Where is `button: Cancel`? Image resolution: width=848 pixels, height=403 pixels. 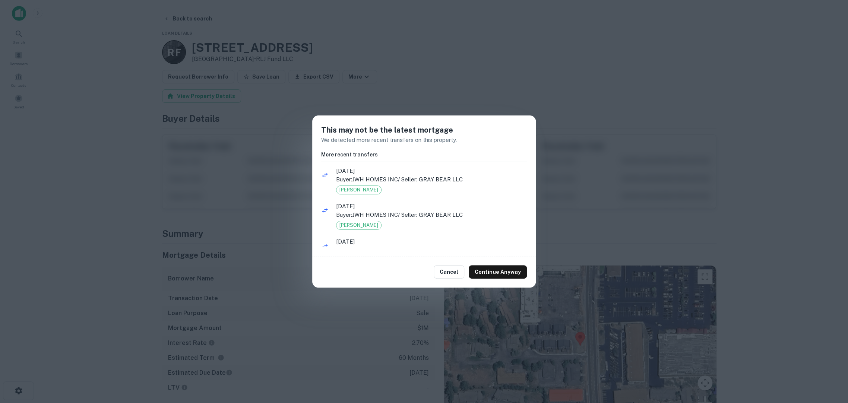 button: Cancel is located at coordinates (449, 272).